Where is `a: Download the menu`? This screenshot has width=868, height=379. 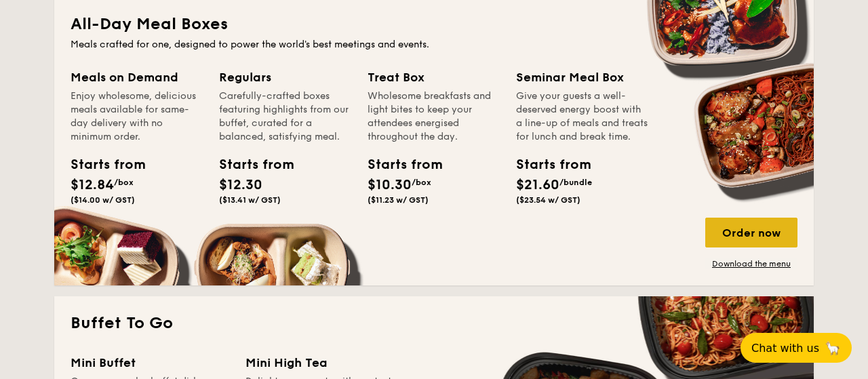 a: Download the menu is located at coordinates (752, 263).